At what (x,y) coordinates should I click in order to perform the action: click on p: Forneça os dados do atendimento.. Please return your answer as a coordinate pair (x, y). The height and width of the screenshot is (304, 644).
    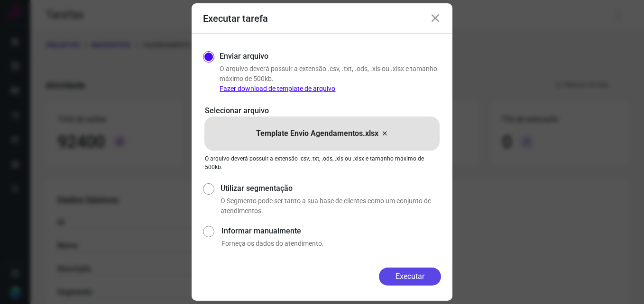
    Looking at the image, I should click on (331, 243).